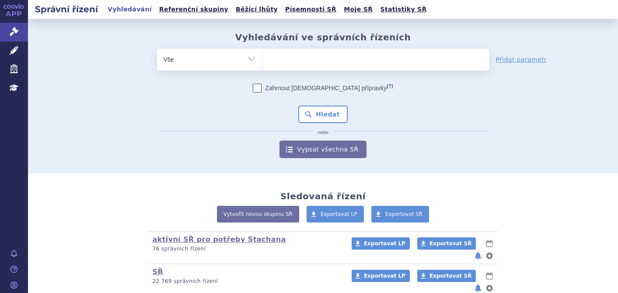  What do you see at coordinates (130, 9) in the screenshot?
I see `a: Vyhledávání` at bounding box center [130, 9].